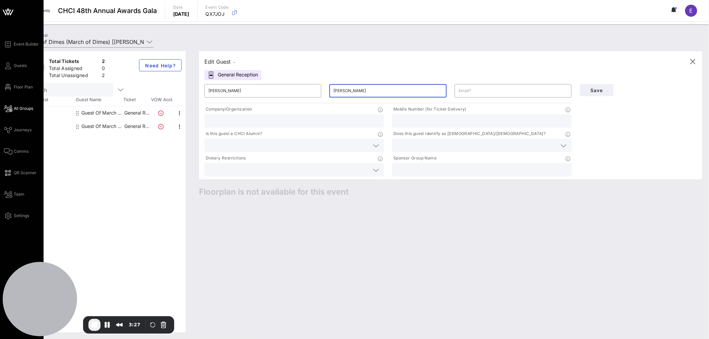 The width and height of the screenshot is (709, 339). What do you see at coordinates (160, 65) in the screenshot?
I see `button: Need Help?` at bounding box center [160, 65].